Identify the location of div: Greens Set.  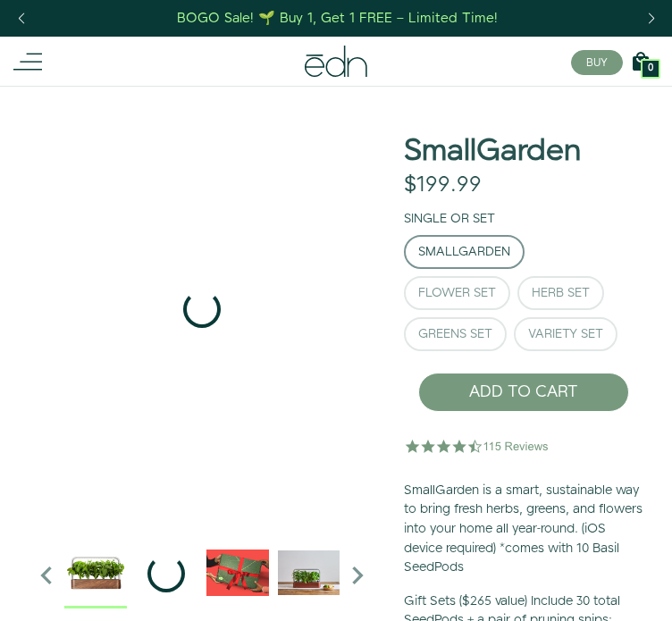
(456, 334).